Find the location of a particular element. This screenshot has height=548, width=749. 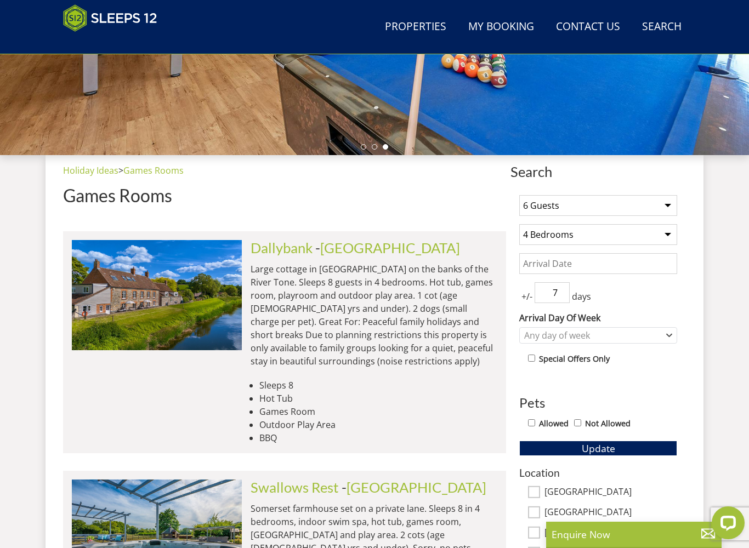

a: Search is located at coordinates (662, 27).